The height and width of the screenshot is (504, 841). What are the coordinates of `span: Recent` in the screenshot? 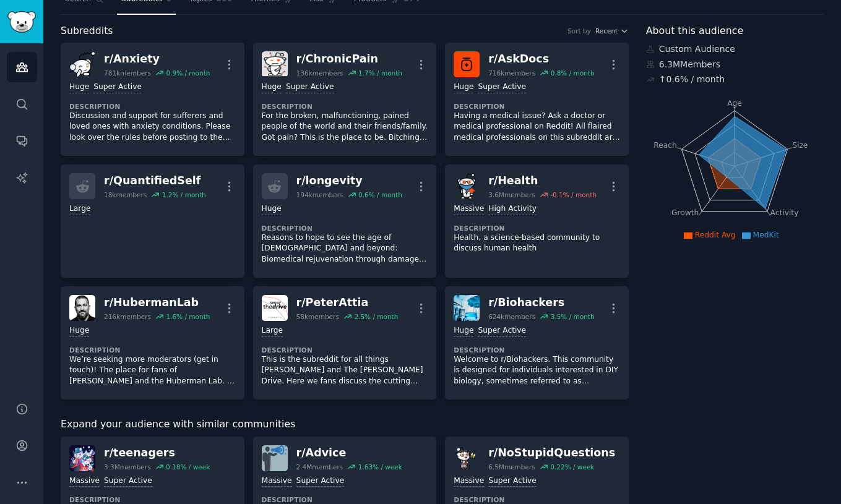 It's located at (606, 31).